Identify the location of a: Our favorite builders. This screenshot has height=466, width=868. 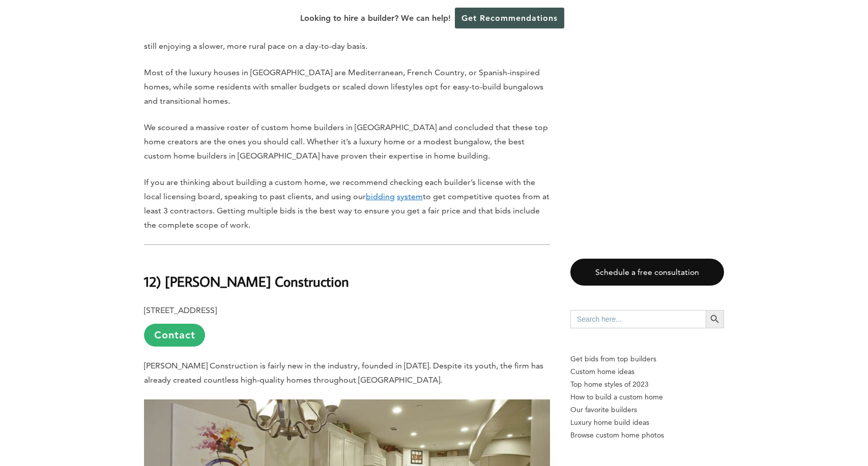
(647, 409).